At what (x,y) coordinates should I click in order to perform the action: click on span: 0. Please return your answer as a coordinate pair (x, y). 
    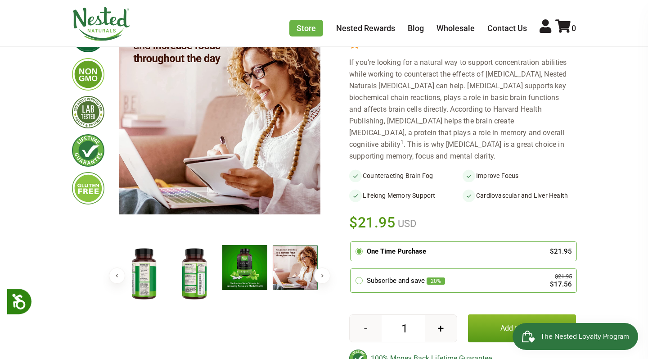
    Looking at the image, I should click on (574, 28).